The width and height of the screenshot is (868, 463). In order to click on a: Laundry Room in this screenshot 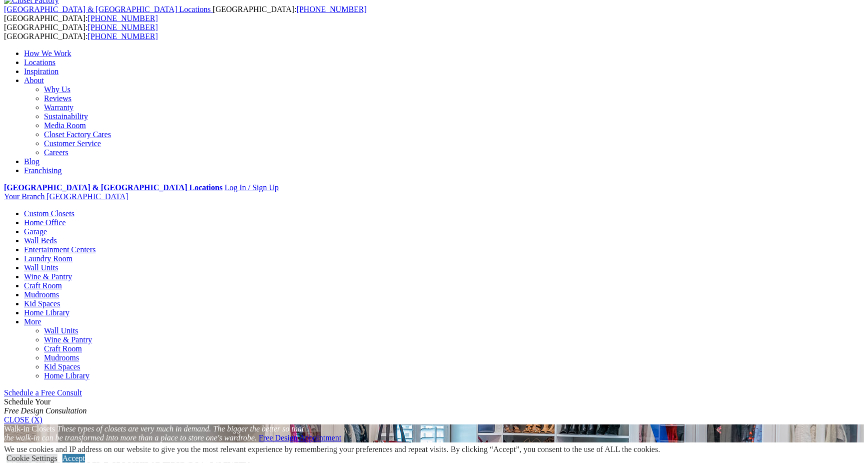, I will do `click(48, 258)`.